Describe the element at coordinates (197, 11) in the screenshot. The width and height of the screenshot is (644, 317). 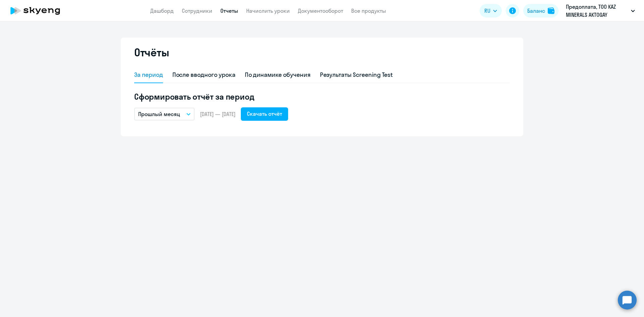
I see `a: Сотрудники` at that location.